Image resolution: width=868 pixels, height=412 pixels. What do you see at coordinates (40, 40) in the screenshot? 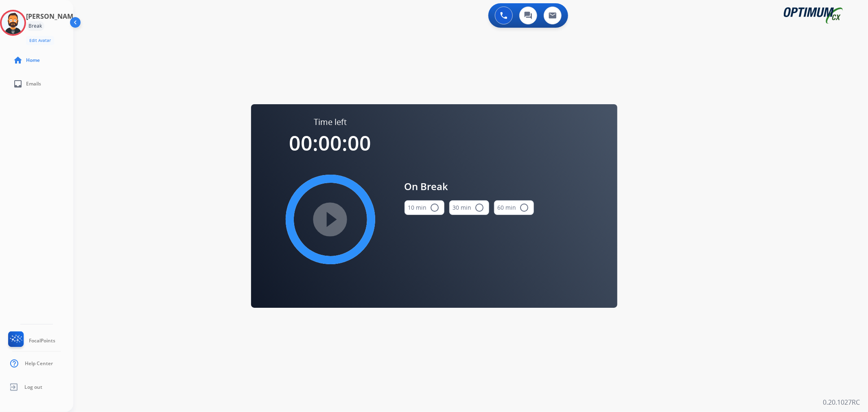
I see `button: Edit Avatar` at bounding box center [40, 40].